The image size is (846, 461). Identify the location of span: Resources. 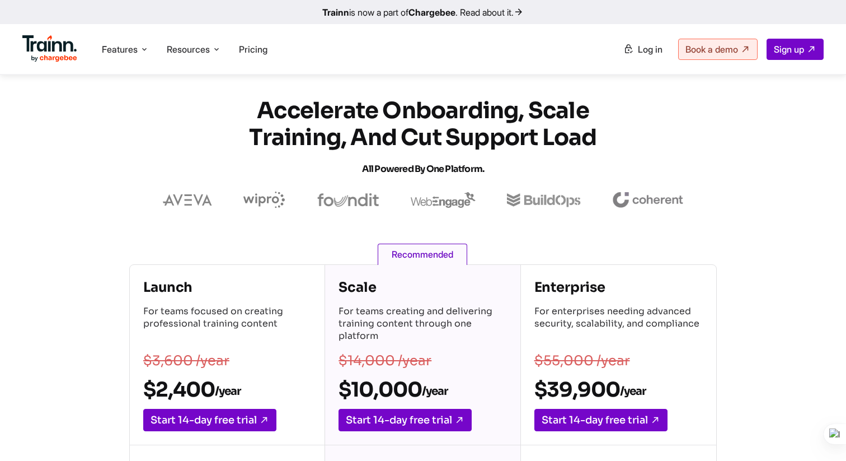
(188, 49).